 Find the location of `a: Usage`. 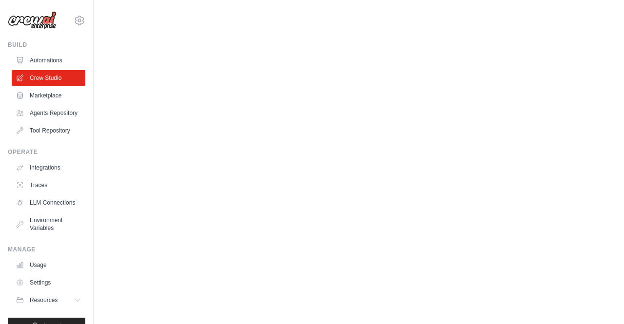

a: Usage is located at coordinates (48, 265).